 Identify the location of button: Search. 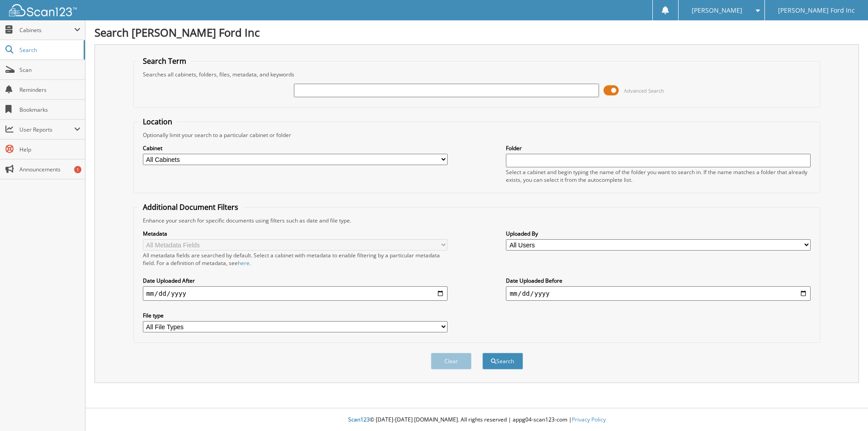
(503, 361).